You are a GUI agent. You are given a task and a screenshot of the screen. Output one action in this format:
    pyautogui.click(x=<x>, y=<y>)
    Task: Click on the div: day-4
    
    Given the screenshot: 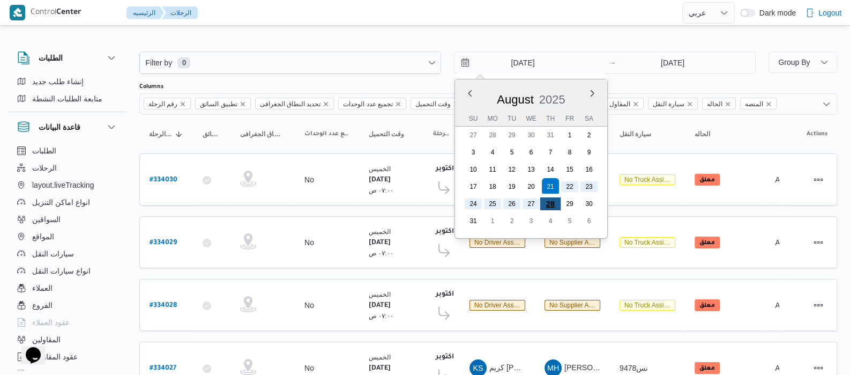 What is the action you would take?
    pyautogui.click(x=493, y=152)
    